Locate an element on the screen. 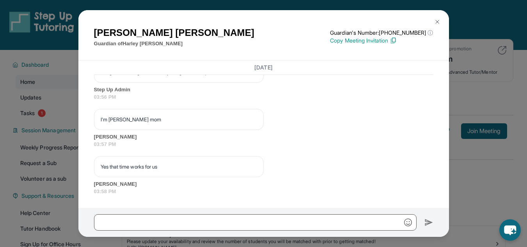 The image size is (527, 247). img: Emoji is located at coordinates (408, 222).